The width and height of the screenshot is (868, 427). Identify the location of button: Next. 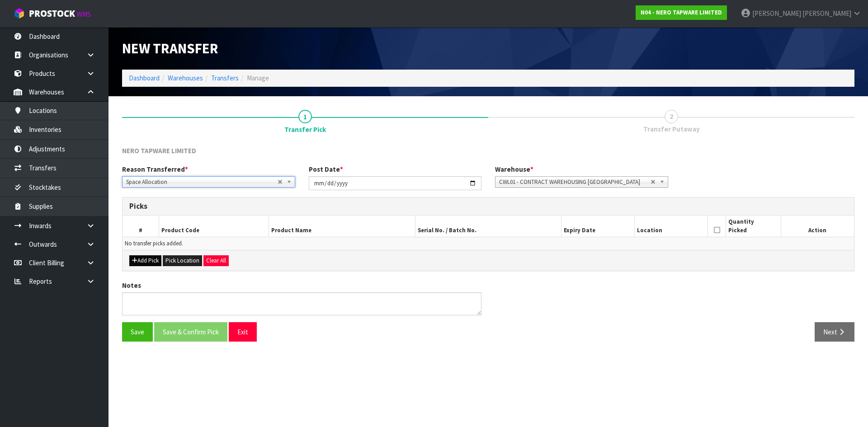
(835, 332).